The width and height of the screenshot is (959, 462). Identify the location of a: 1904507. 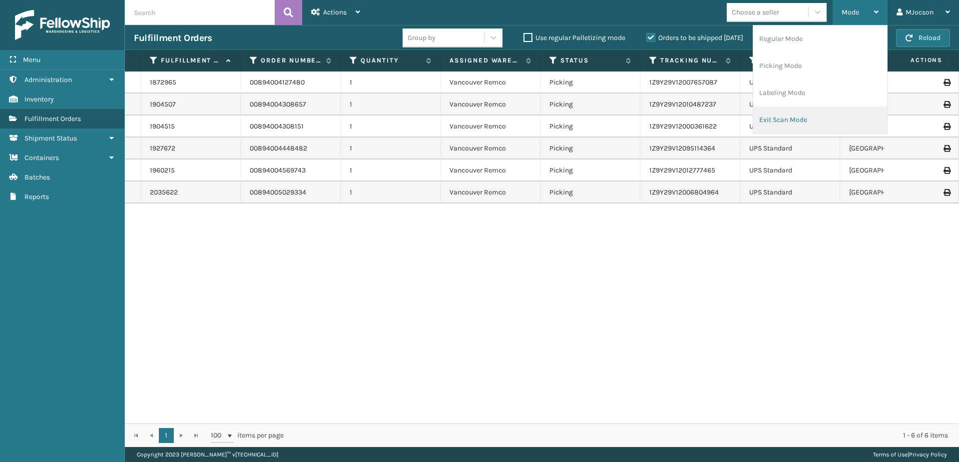
(163, 104).